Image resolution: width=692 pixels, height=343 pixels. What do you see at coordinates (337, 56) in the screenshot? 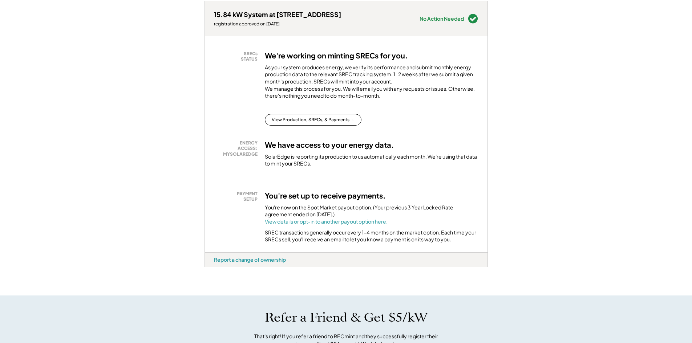
I see `h3: We're working on minting SRECs for you.` at bounding box center [337, 56].